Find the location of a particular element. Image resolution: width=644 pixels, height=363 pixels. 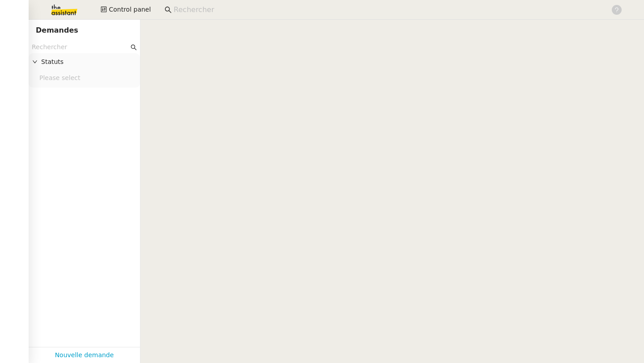

a: Nouvelle demande is located at coordinates (85, 355).